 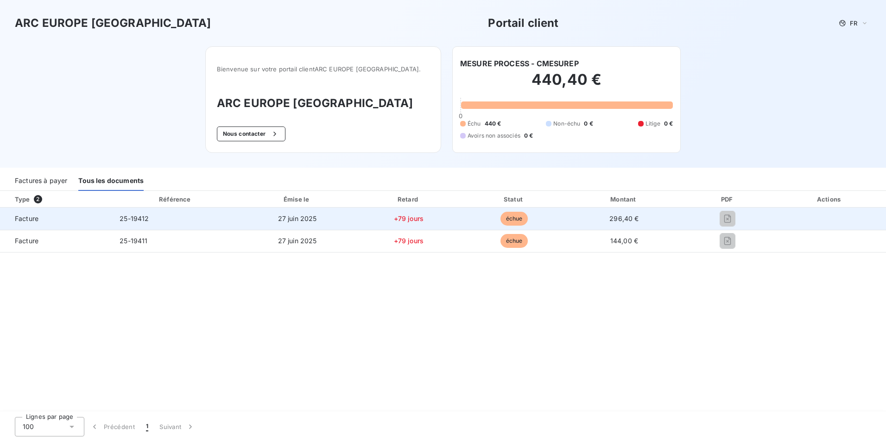 What do you see at coordinates (474, 124) in the screenshot?
I see `span: Échu` at bounding box center [474, 124].